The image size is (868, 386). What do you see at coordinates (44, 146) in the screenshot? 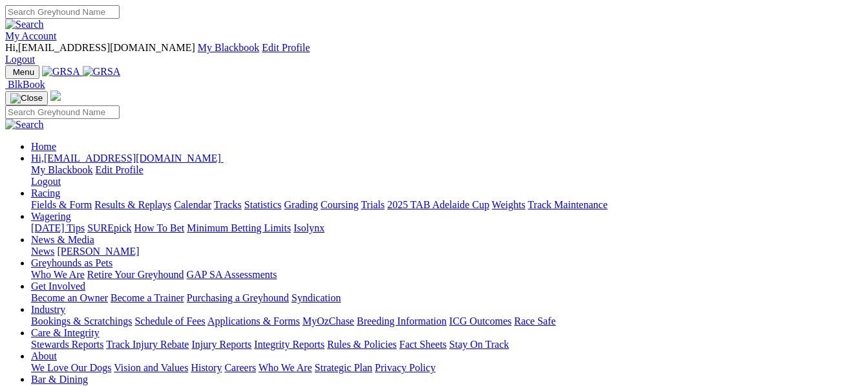
I see `a: Home` at bounding box center [44, 146].